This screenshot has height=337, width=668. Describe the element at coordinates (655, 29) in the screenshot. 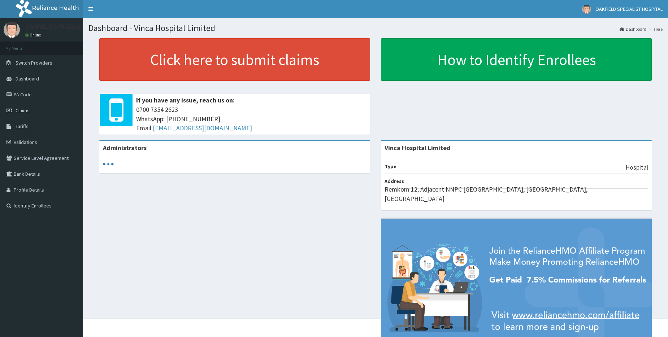

I see `li: Here` at that location.